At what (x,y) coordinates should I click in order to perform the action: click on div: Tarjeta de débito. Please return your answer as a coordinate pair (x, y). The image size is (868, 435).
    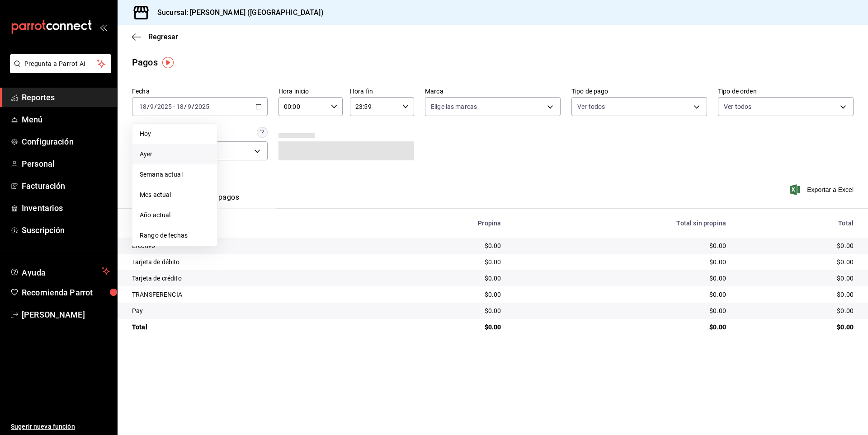
    Looking at the image, I should click on (251, 262).